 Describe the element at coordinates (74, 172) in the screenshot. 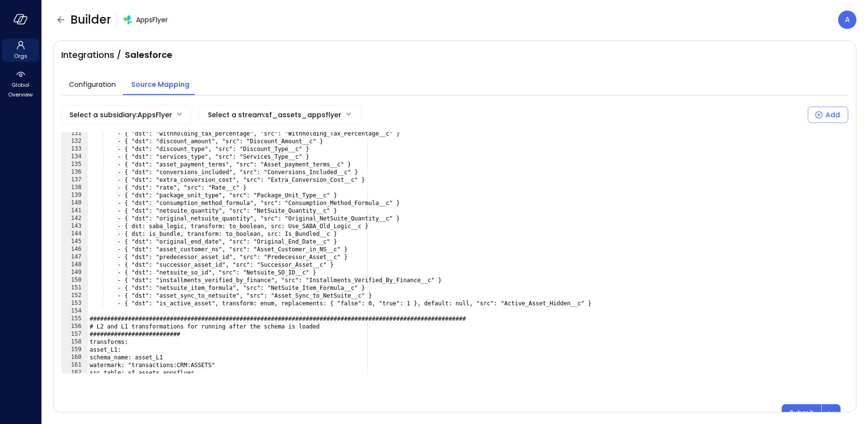

I see `div: 136` at that location.